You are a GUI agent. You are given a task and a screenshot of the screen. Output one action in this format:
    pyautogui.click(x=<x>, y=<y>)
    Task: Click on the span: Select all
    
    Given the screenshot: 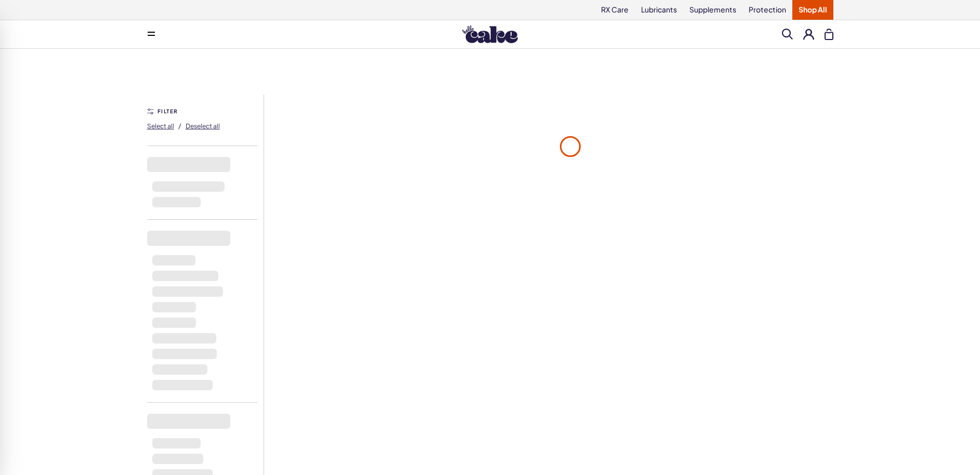 What is the action you would take?
    pyautogui.click(x=161, y=126)
    